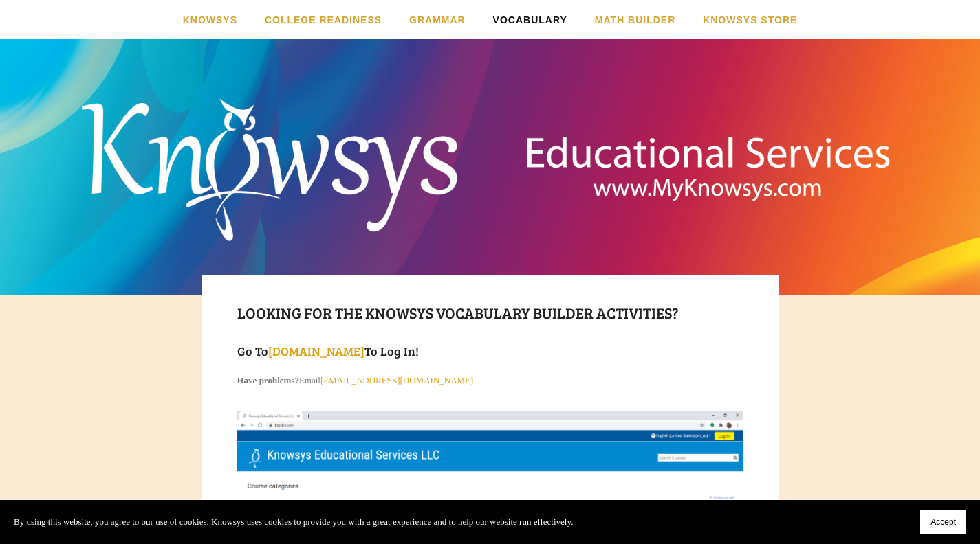 The height and width of the screenshot is (544, 980). What do you see at coordinates (490, 351) in the screenshot?
I see `h2: Go to to log in!` at bounding box center [490, 351].